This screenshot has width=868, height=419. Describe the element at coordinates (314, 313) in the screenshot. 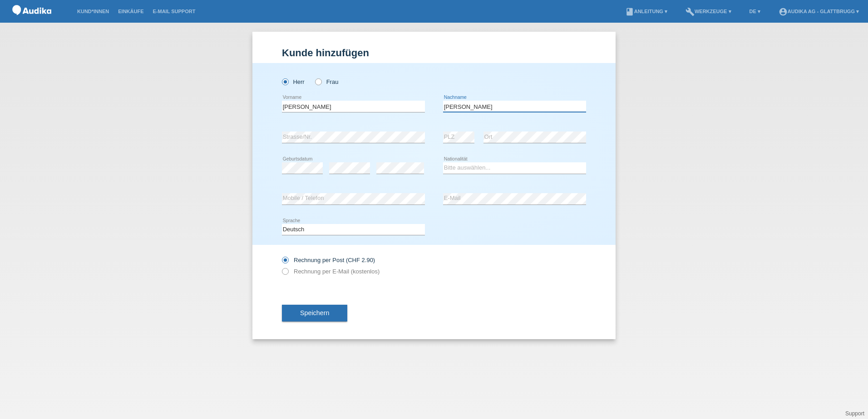

I see `button: Speichern` at that location.